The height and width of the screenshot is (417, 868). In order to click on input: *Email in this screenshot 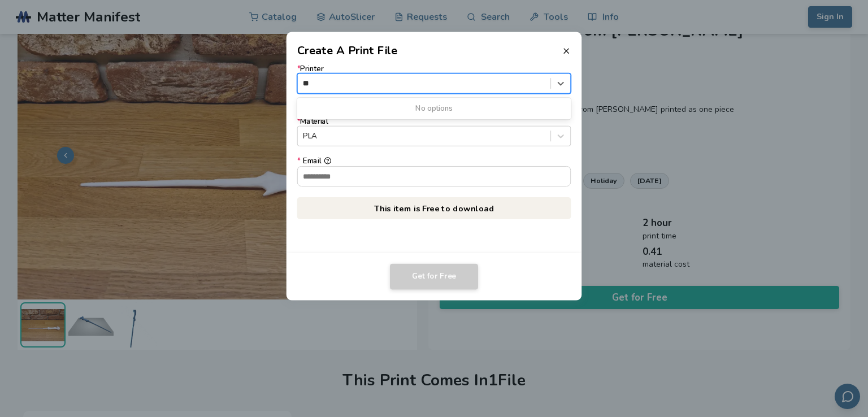, I will do `click(434, 176)`.